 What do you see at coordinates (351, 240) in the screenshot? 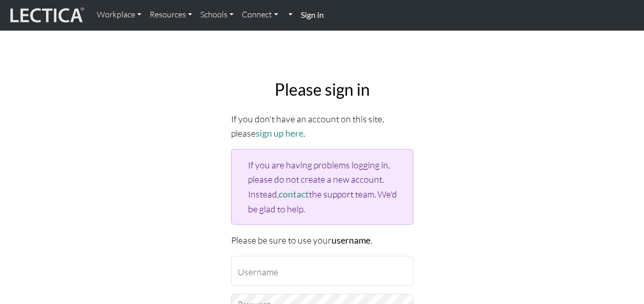
I see `strong: username` at bounding box center [351, 240].